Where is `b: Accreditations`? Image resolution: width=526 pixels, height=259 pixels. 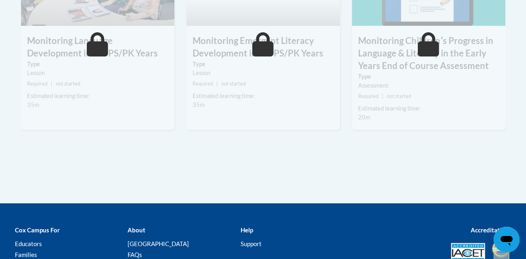 b: Accreditations is located at coordinates (490, 230).